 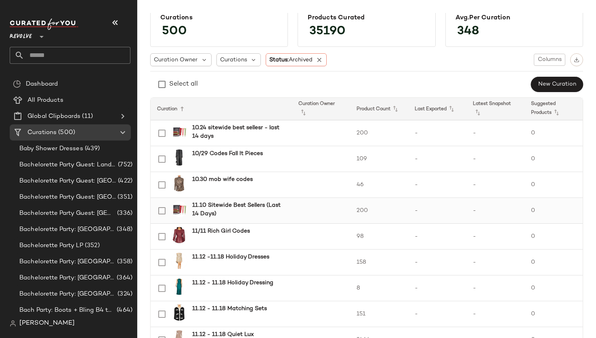 What do you see at coordinates (321, 109) in the screenshot?
I see `th: Curation Owner` at bounding box center [321, 109].